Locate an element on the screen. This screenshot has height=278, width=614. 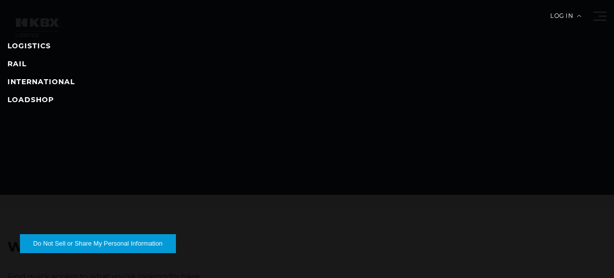
a: RAIL is located at coordinates (17, 64).